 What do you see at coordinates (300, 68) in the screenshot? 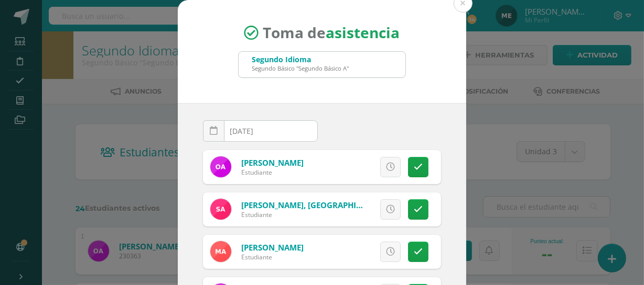
I see `div: Segundo Básico "Segundo Básico A"` at bounding box center [300, 68].